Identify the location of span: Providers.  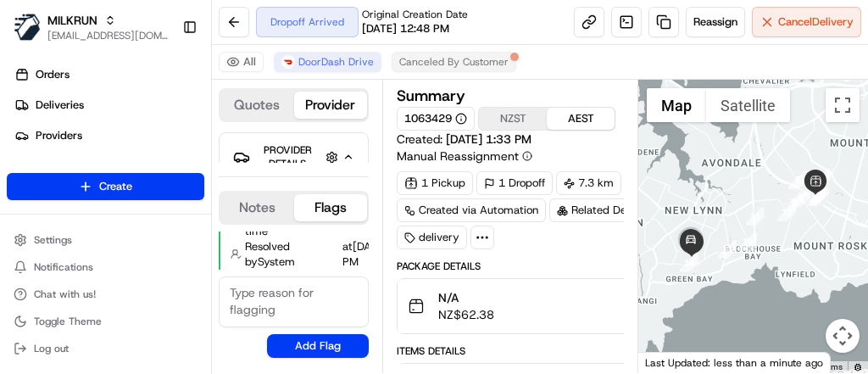
(58, 135).